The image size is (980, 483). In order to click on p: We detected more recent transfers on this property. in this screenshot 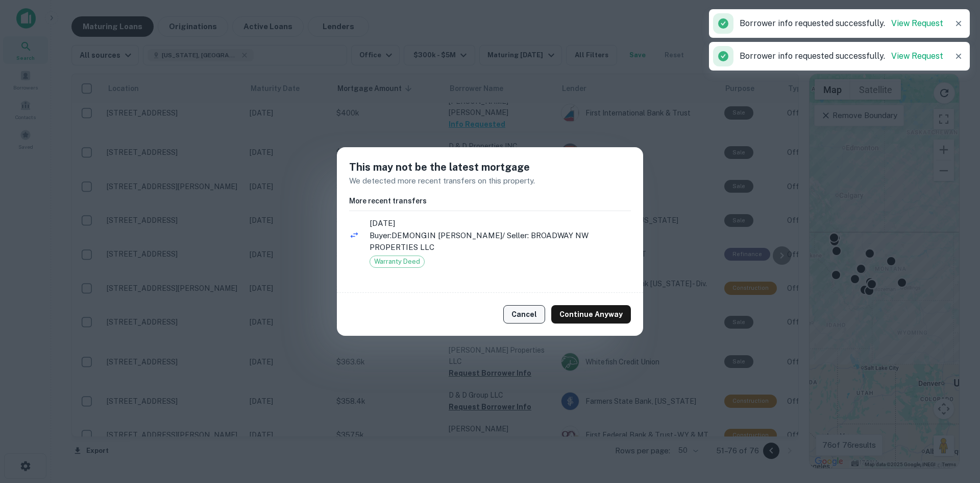, I will do `click(490, 181)`.